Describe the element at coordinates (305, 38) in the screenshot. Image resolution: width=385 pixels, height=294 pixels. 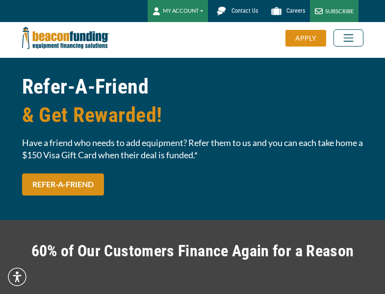
I see `div: APPLY` at that location.